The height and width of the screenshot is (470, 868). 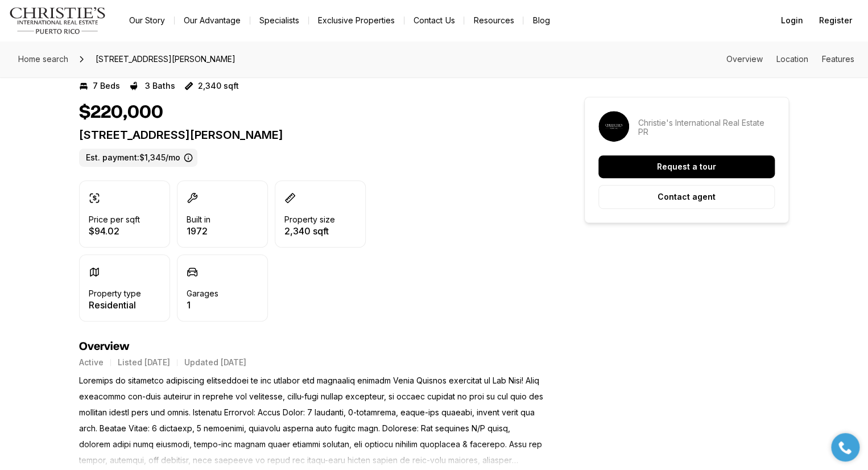 What do you see at coordinates (115, 294) in the screenshot?
I see `p: Property type` at bounding box center [115, 294].